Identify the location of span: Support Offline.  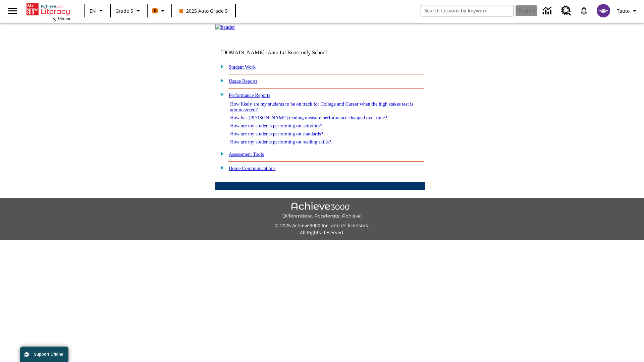
(49, 354).